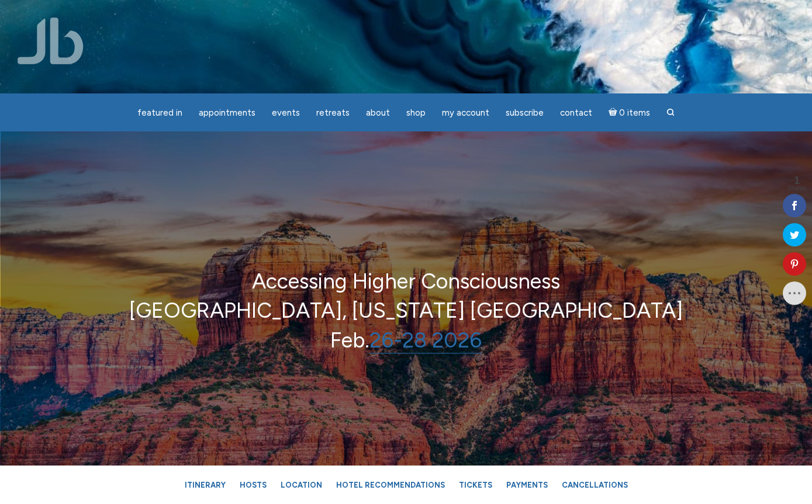 Image resolution: width=812 pixels, height=504 pixels. Describe the element at coordinates (301, 485) in the screenshot. I see `a: Location` at that location.